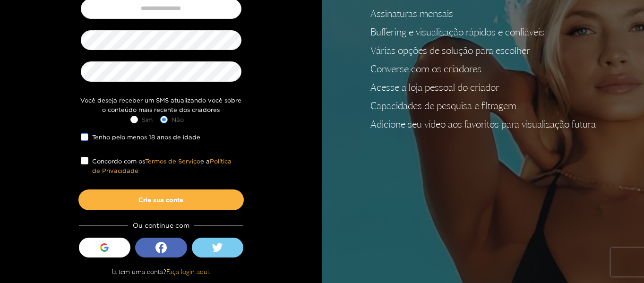 The height and width of the screenshot is (283, 644). What do you see at coordinates (173, 161) in the screenshot?
I see `font: Termos de Serviço` at bounding box center [173, 161].